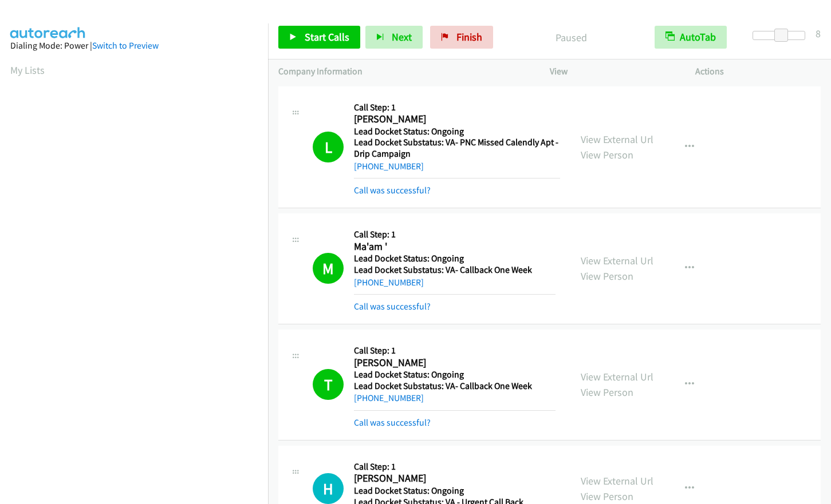 This screenshot has width=831, height=504. Describe the element at coordinates (758, 71) in the screenshot. I see `p: Actions` at that location.